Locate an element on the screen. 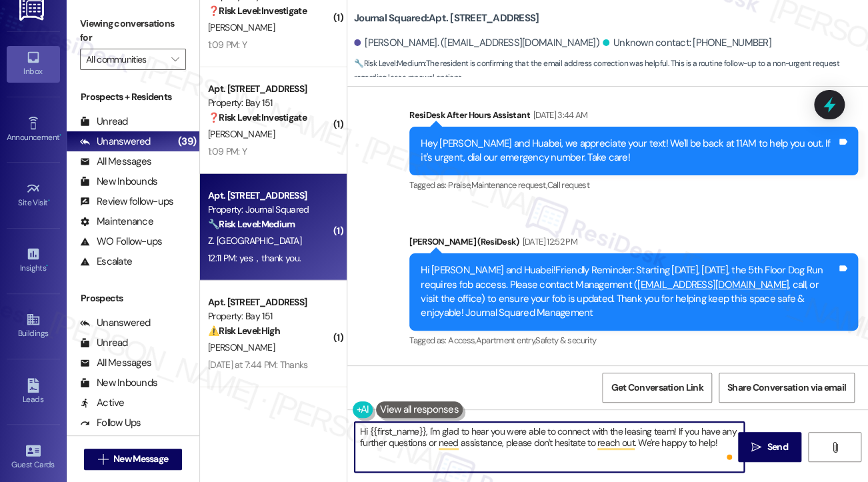 This screenshot has width=868, height=482. span: Safety & security is located at coordinates (566, 340).